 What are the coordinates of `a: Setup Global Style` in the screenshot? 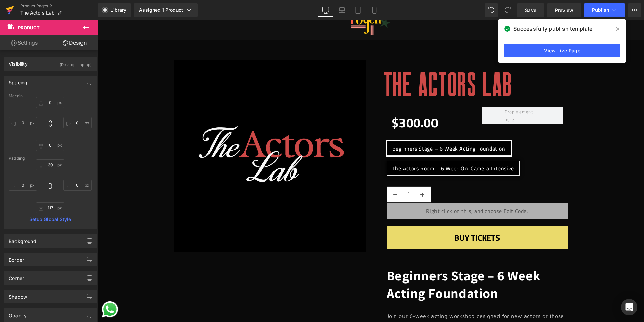 It's located at (50, 219).